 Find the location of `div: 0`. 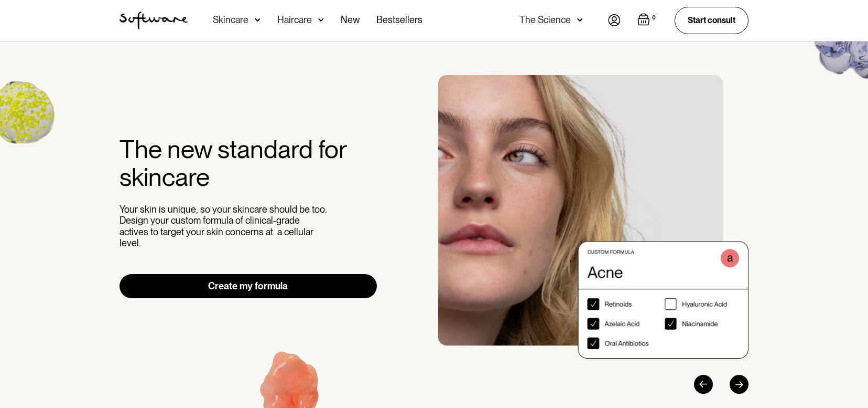

div: 0 is located at coordinates (654, 18).